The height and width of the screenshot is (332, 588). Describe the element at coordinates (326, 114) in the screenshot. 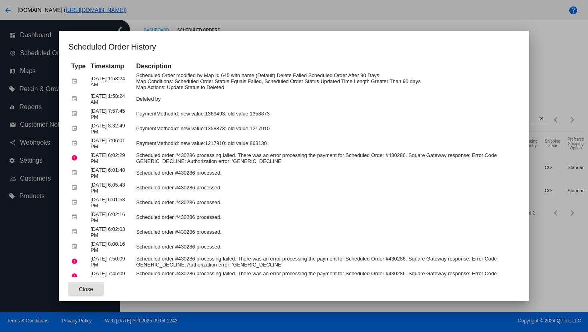

I see `td: PaymentMethodId: new value:1369493; old value:1358873` at that location.